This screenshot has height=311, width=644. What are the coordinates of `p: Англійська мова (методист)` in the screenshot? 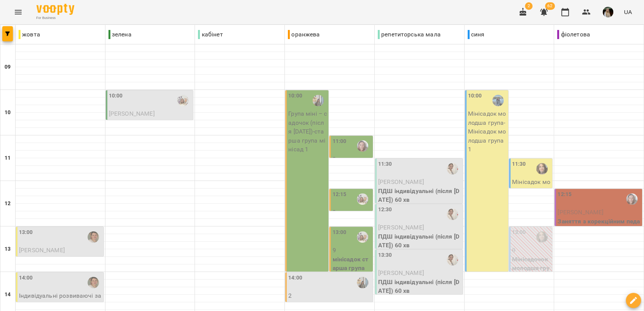 It's located at (150, 123).